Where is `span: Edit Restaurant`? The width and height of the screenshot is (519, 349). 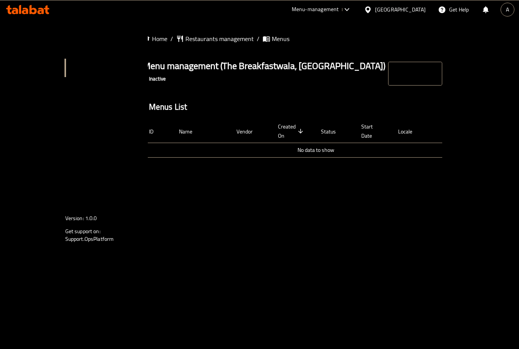
span: Edit Restaurant is located at coordinates (112, 31).